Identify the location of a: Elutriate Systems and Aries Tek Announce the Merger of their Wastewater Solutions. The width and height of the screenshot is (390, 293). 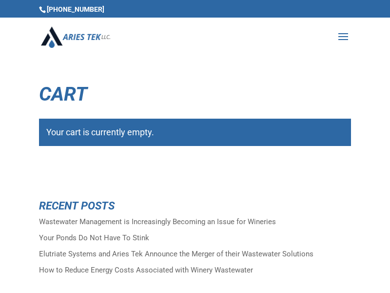
(176, 254).